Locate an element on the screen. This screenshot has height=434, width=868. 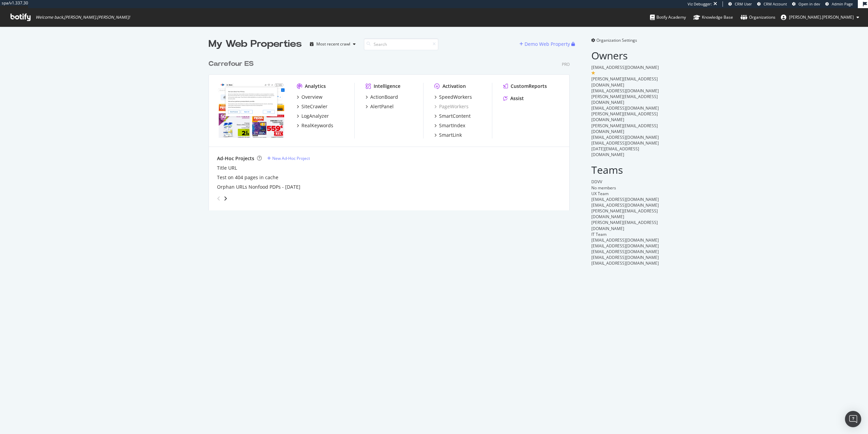
a: Open in dev is located at coordinates (806, 4).